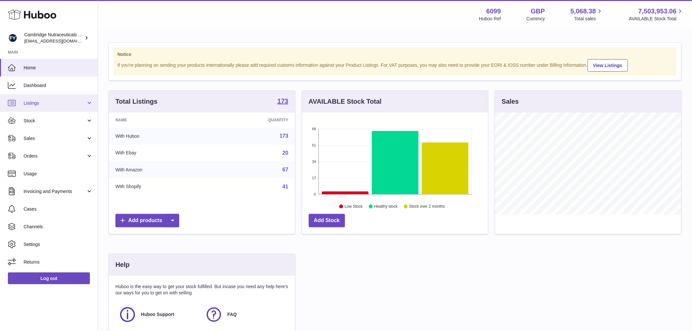  What do you see at coordinates (583, 11) in the screenshot?
I see `span: 5,068.38` at bounding box center [583, 11].